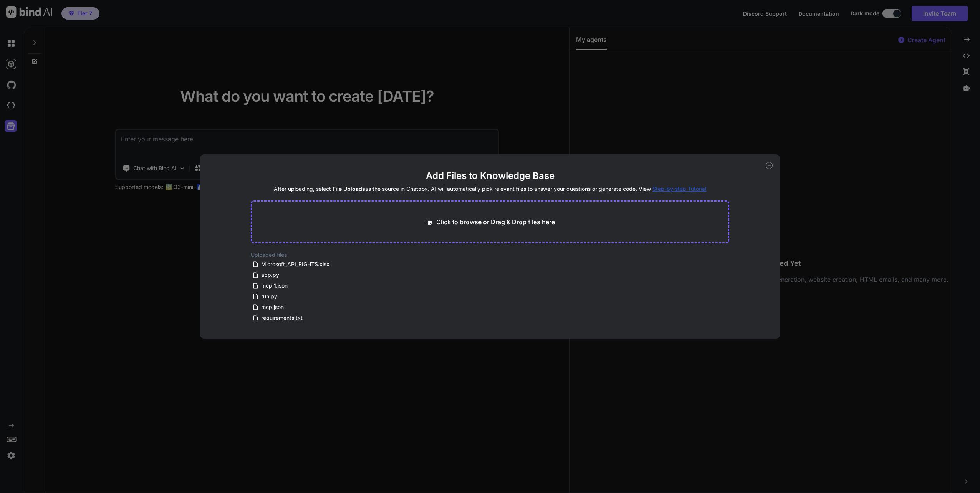  I want to click on span: mcp.json, so click(273, 307).